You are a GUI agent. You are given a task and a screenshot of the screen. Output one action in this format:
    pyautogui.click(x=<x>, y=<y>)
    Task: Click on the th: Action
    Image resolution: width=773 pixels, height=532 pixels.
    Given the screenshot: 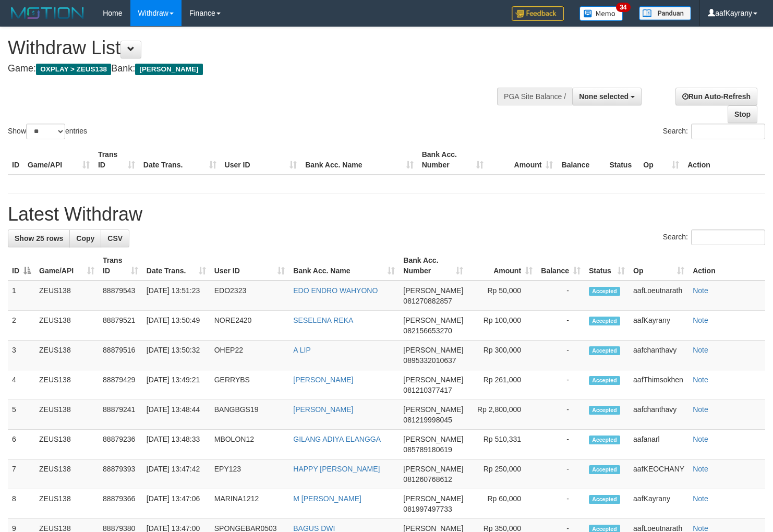 What is the action you would take?
    pyautogui.click(x=727, y=266)
    